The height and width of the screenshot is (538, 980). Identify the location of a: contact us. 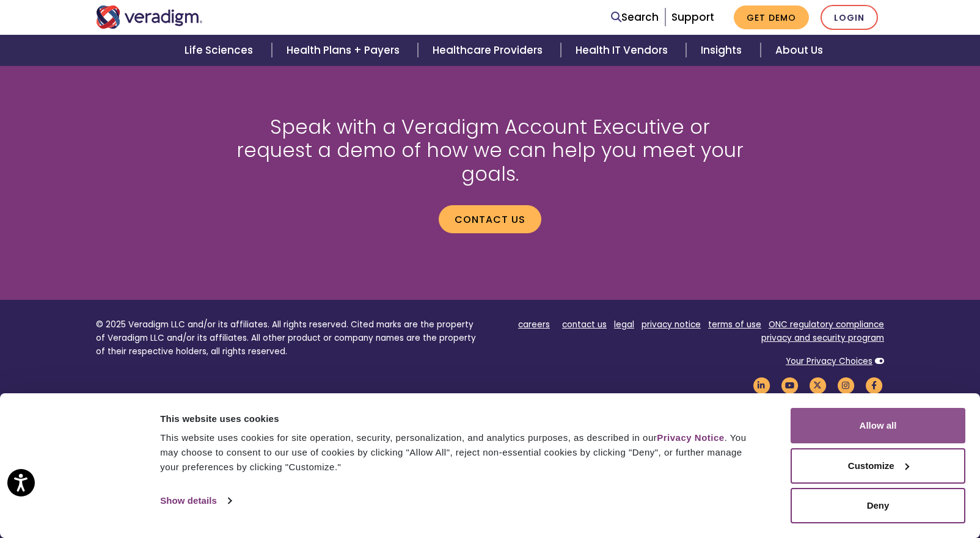
(584, 324).